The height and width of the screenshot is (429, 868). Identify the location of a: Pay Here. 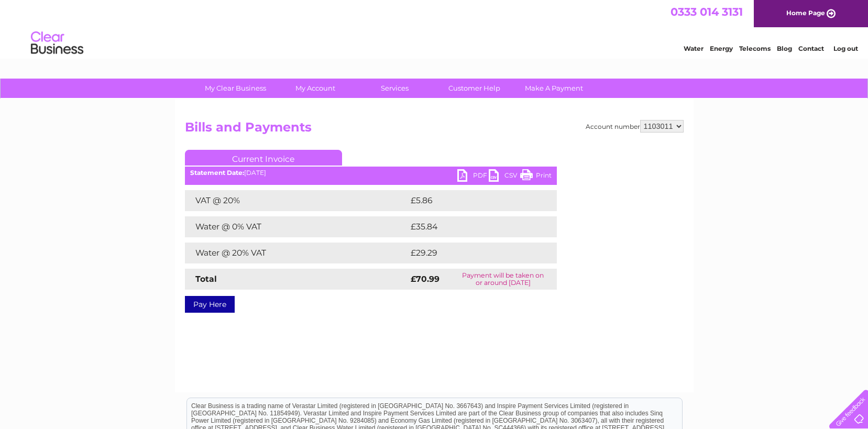
(210, 304).